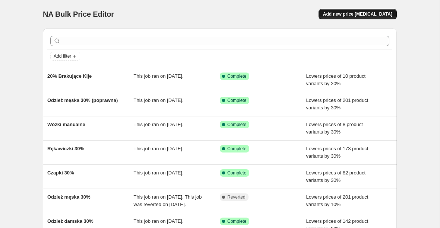 The height and width of the screenshot is (228, 440). Describe the element at coordinates (82, 100) in the screenshot. I see `span: Odzież męska 30% (poprawna)` at that location.